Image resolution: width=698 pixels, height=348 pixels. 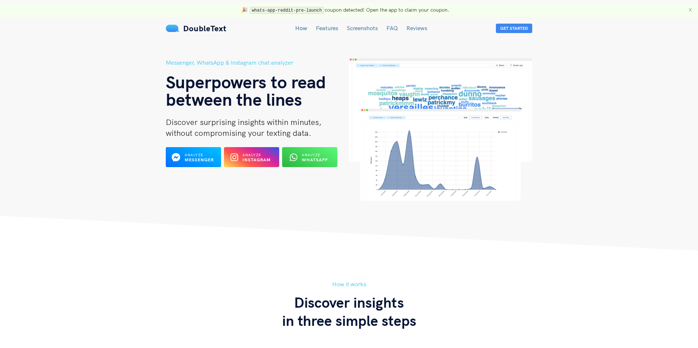 What do you see at coordinates (690, 10) in the screenshot?
I see `span: close` at bounding box center [690, 10].